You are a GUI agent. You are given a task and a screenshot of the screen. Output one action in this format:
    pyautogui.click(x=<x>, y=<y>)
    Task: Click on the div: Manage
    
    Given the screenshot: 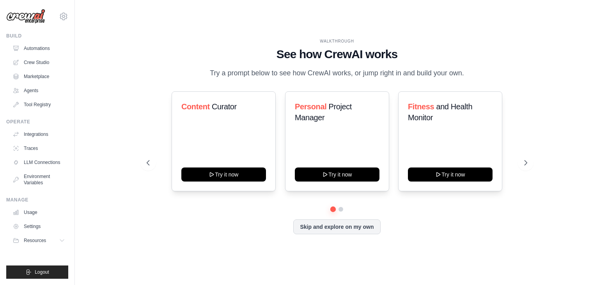 What is the action you would take?
    pyautogui.click(x=37, y=200)
    